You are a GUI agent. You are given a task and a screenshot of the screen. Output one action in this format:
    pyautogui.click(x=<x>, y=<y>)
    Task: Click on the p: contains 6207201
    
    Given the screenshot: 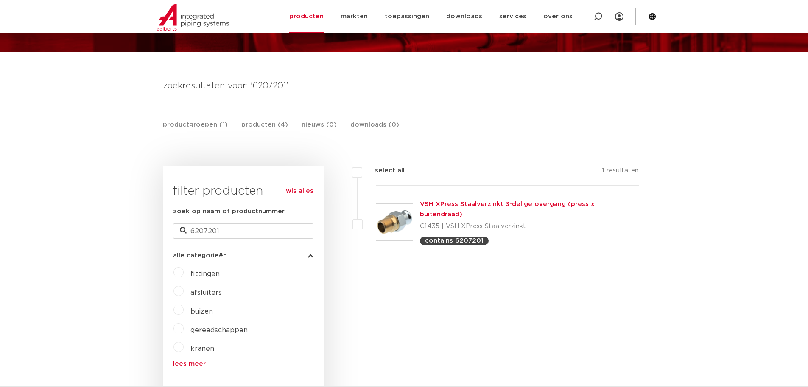 What is the action you would take?
    pyautogui.click(x=455, y=240)
    